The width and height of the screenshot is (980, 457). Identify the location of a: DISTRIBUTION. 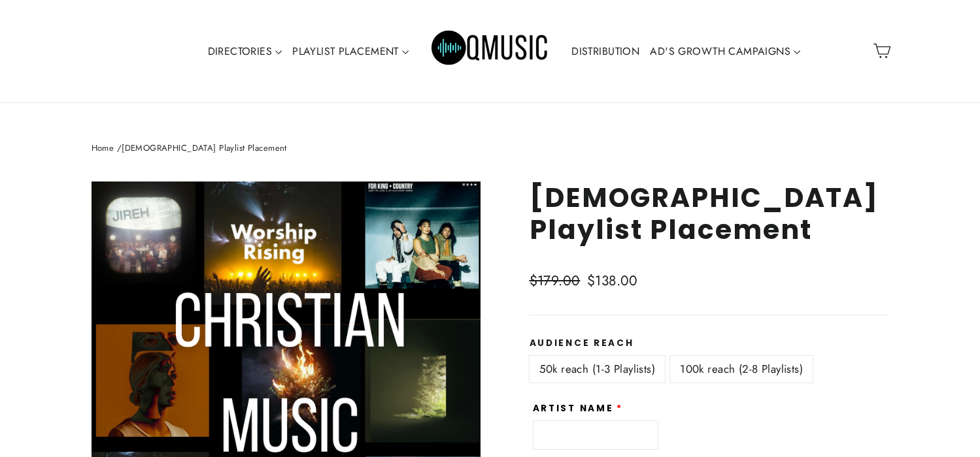
(606, 52).